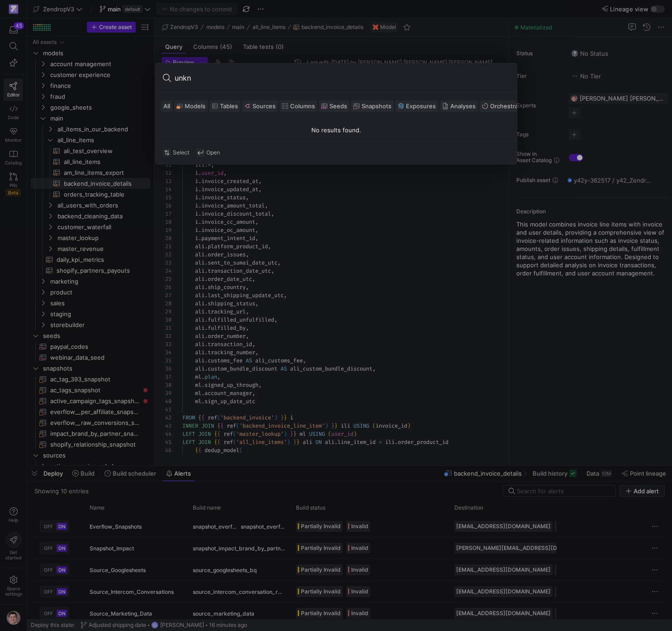 Image resolution: width=672 pixels, height=631 pixels. Describe the element at coordinates (264, 106) in the screenshot. I see `span: Sources` at that location.